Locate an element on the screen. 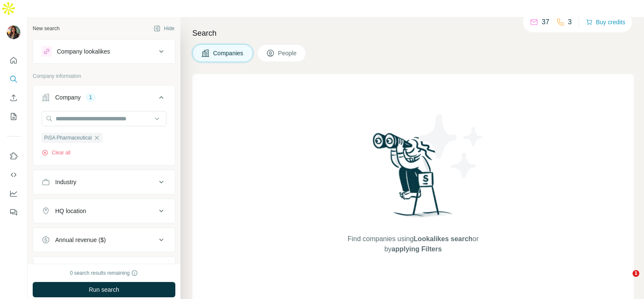 The width and height of the screenshot is (644, 299). button: Annual revenue ($) is located at coordinates (104, 240).